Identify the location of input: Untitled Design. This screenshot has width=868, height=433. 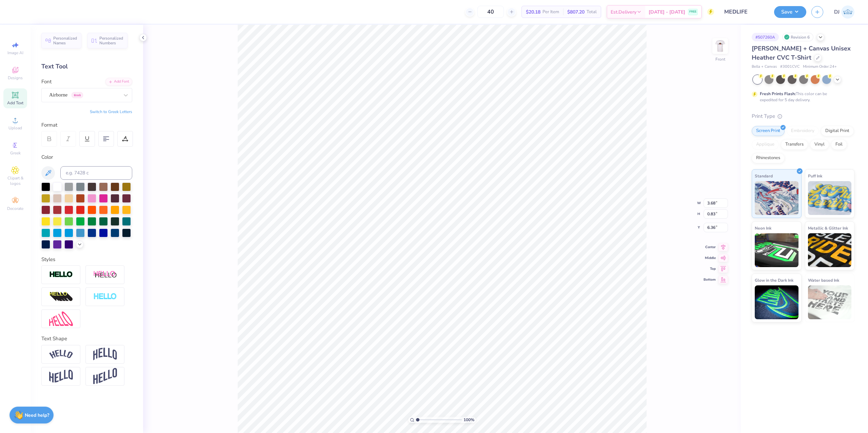
(744, 12).